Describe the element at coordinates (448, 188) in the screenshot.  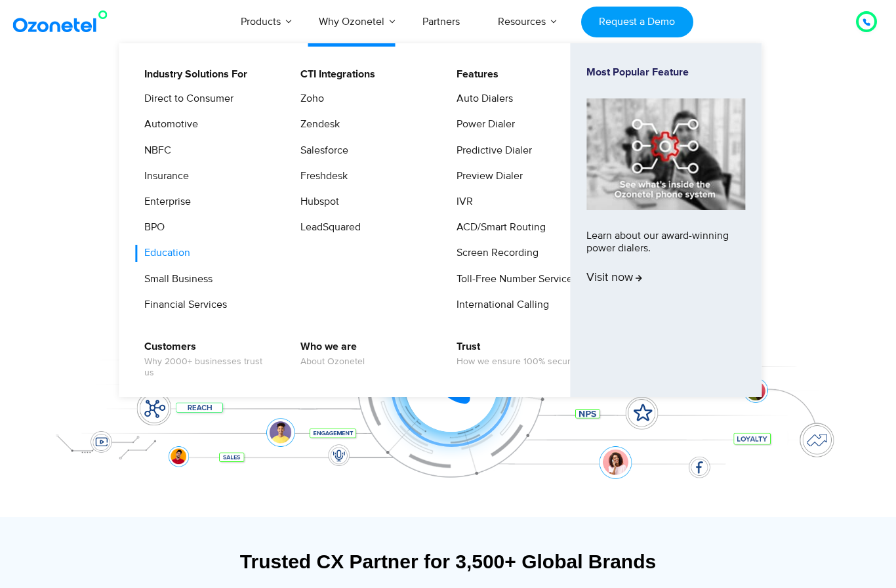
I see `div: Turn every conversation into a growth engine for your enterprise.` at that location.